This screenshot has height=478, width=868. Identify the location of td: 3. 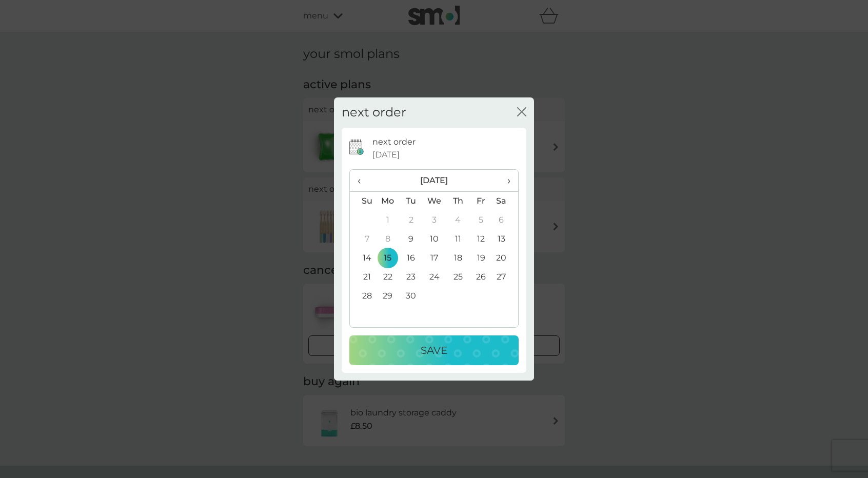
(434, 220).